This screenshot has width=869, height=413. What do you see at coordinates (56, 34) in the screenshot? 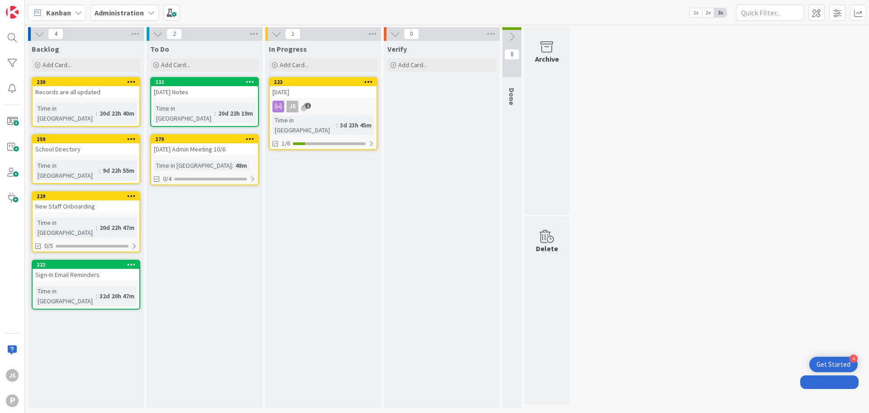
I see `span: 4` at bounding box center [56, 34].